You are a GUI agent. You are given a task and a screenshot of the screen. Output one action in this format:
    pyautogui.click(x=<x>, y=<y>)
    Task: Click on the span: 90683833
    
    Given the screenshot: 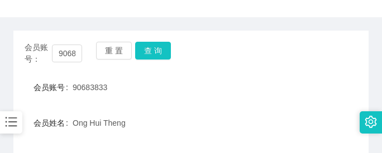 What is the action you would take?
    pyautogui.click(x=90, y=88)
    